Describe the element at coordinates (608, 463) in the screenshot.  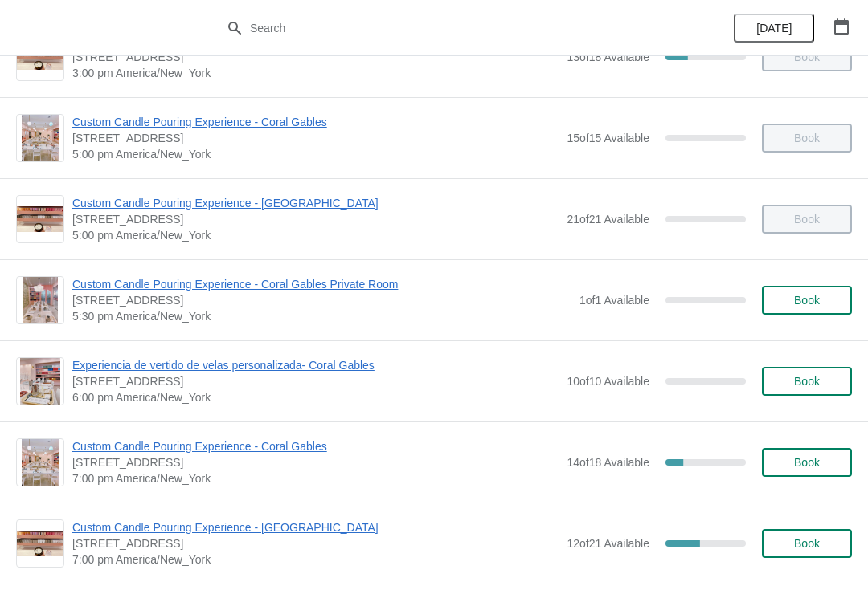
I see `span: 14 of 18 Available` at that location.